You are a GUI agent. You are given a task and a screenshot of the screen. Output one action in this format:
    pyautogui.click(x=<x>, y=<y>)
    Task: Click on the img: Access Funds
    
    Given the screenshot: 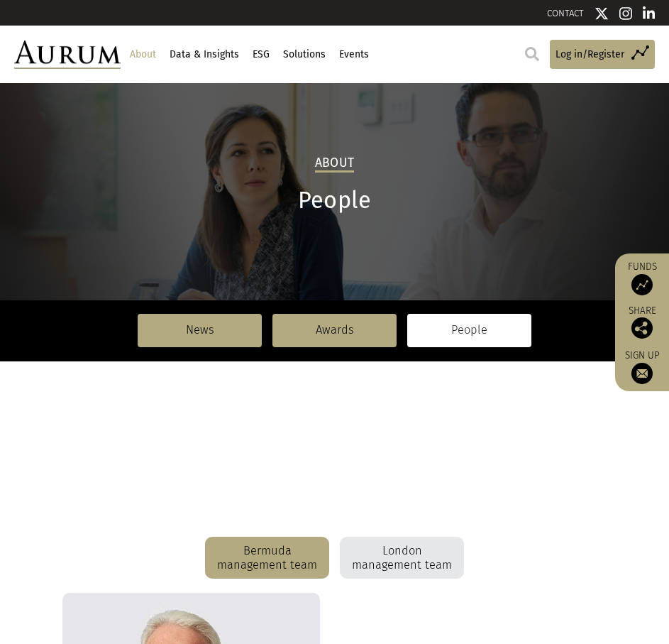 What is the action you would take?
    pyautogui.click(x=642, y=285)
    